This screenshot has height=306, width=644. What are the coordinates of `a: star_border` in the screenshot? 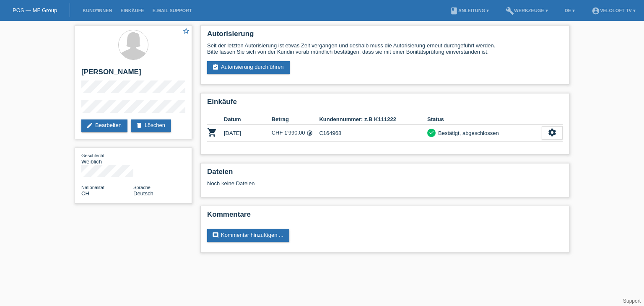 It's located at (186, 32).